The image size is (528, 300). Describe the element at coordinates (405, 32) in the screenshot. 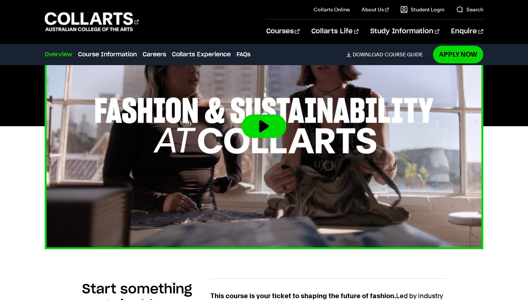

I see `a: Study Information` at that location.